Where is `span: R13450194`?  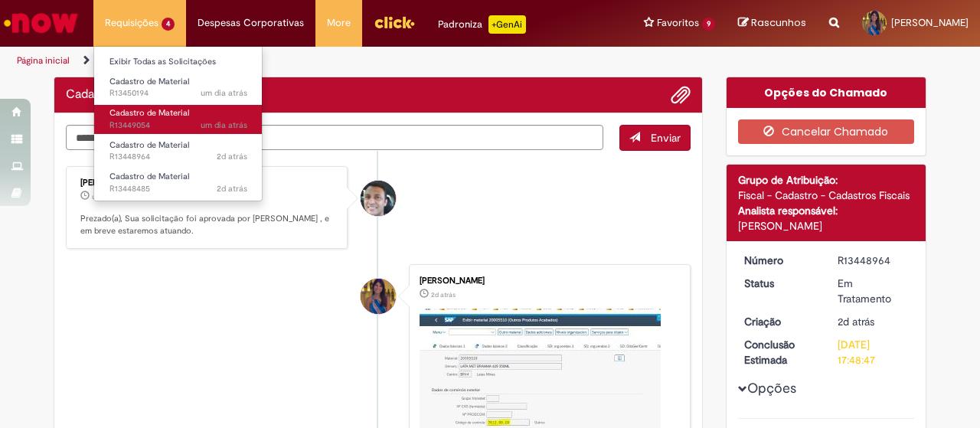
span: R13450194 is located at coordinates (179, 93).